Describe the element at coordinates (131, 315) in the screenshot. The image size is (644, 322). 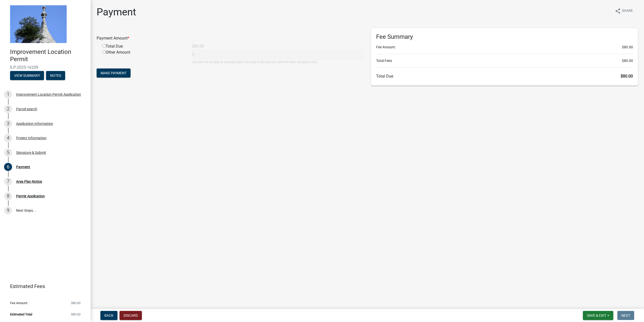
I see `button: Discard` at that location.